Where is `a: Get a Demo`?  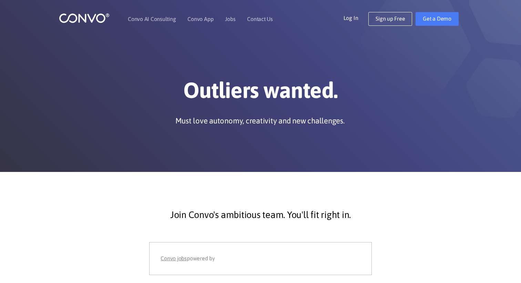 a: Get a Demo is located at coordinates (437, 19).